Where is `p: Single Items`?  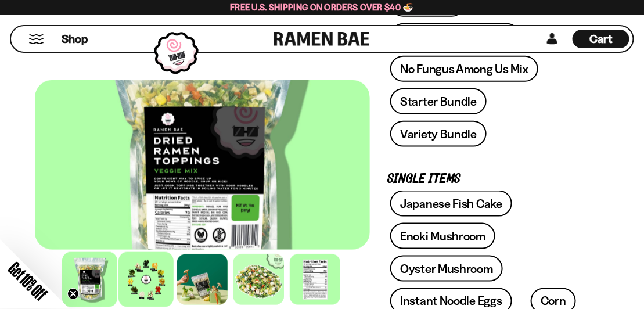
p: Single Items is located at coordinates (489, 179).